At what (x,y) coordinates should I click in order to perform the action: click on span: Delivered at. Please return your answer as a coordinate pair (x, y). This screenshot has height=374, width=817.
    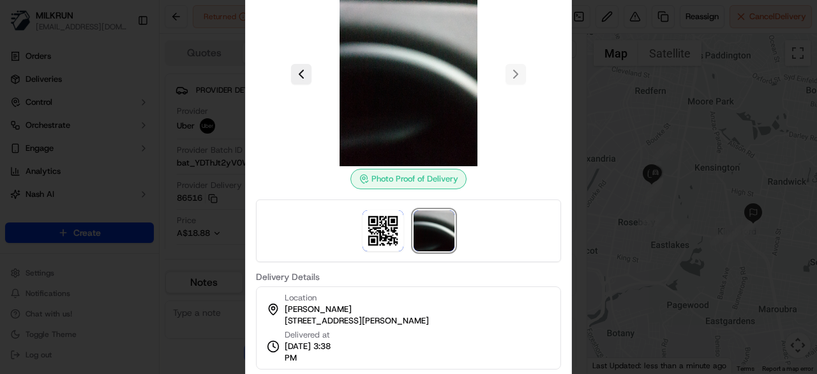
    Looking at the image, I should click on (314, 335).